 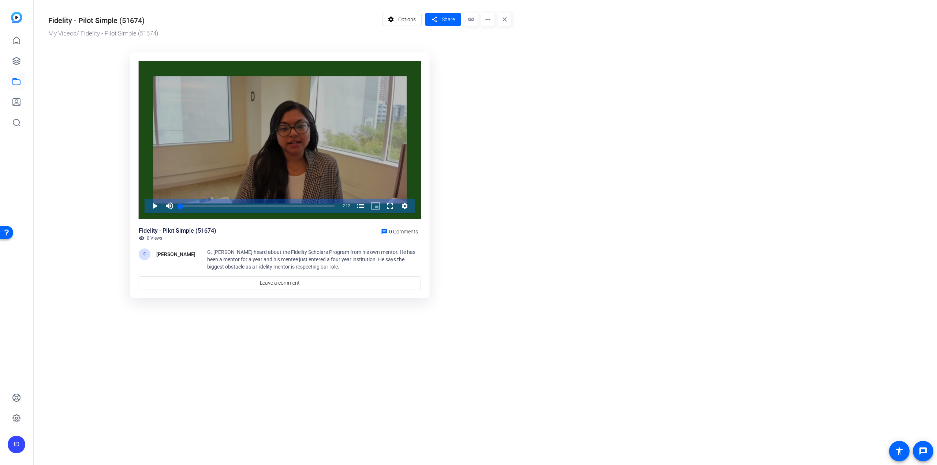 What do you see at coordinates (488, 19) in the screenshot?
I see `mat-icon: more_horiz` at bounding box center [488, 19].